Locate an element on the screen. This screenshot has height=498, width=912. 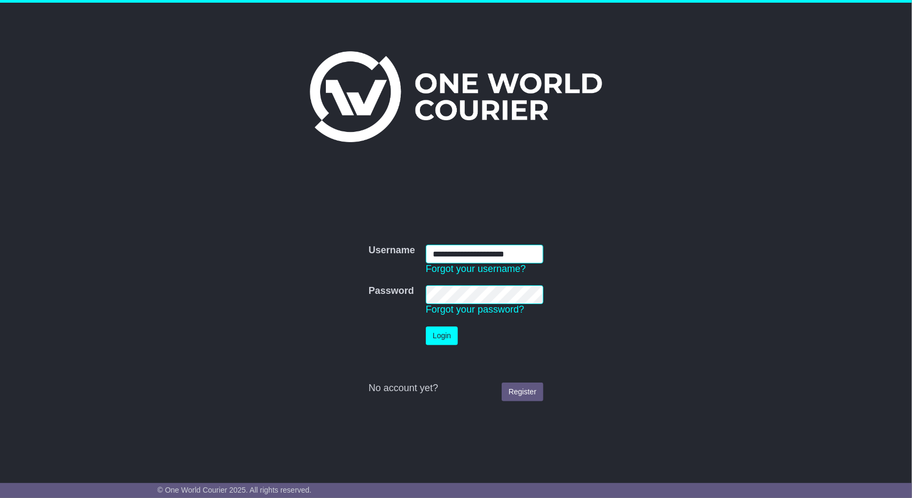
label: Username is located at coordinates (392, 251).